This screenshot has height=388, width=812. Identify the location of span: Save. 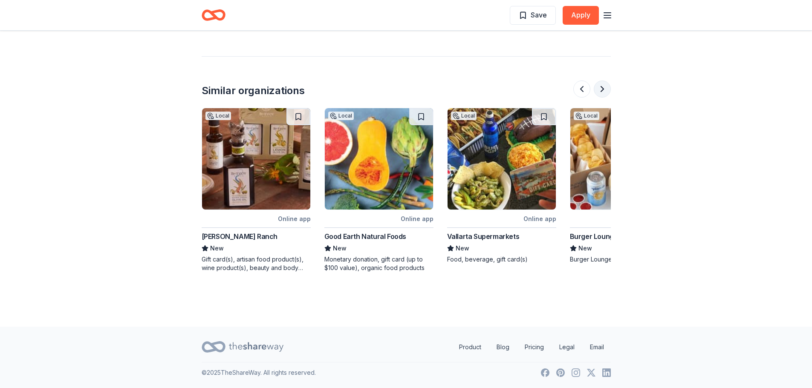
(539, 15).